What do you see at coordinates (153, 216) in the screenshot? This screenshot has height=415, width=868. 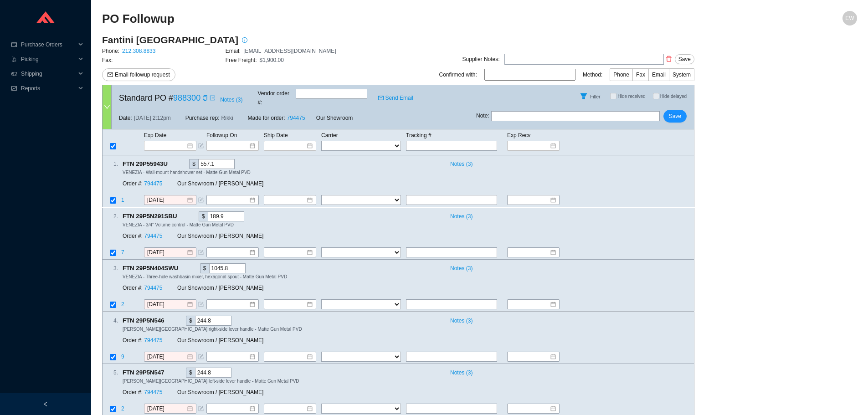 I see `span: FTN 29P5N291SBU` at bounding box center [153, 216].